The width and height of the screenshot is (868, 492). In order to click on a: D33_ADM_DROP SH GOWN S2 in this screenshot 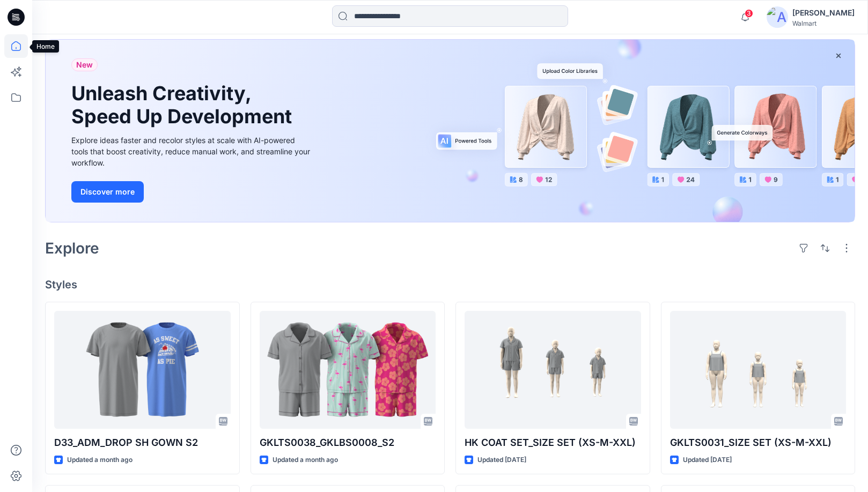, I will do `click(142, 370)`.